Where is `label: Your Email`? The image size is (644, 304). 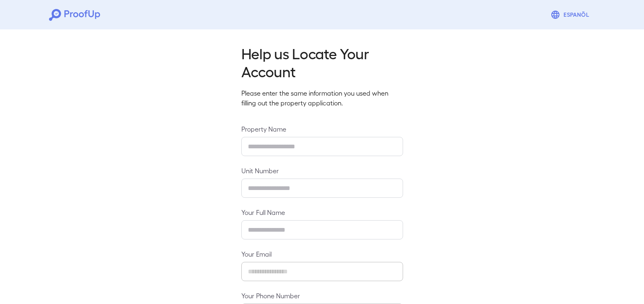 label: Your Email is located at coordinates (322, 254).